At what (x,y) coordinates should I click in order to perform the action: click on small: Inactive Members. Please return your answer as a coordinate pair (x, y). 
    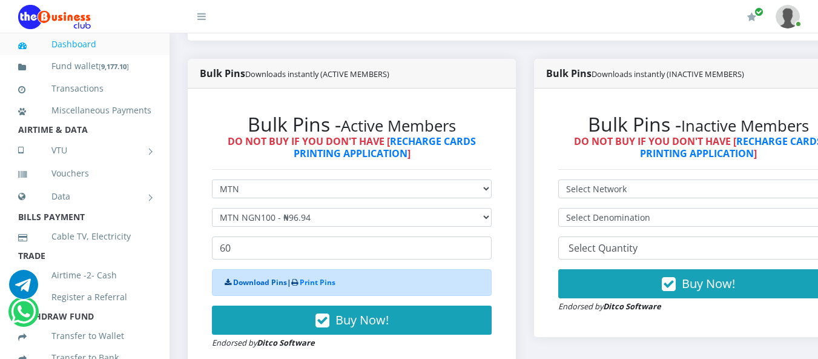
    Looking at the image, I should click on (745, 125).